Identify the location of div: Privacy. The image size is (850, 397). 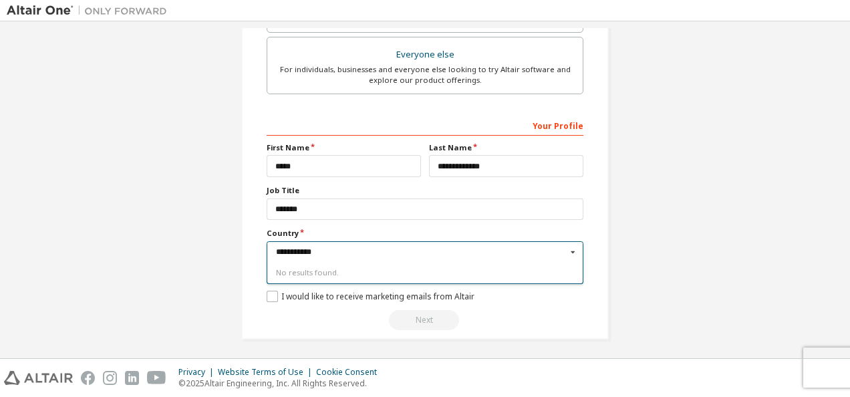
(198, 372).